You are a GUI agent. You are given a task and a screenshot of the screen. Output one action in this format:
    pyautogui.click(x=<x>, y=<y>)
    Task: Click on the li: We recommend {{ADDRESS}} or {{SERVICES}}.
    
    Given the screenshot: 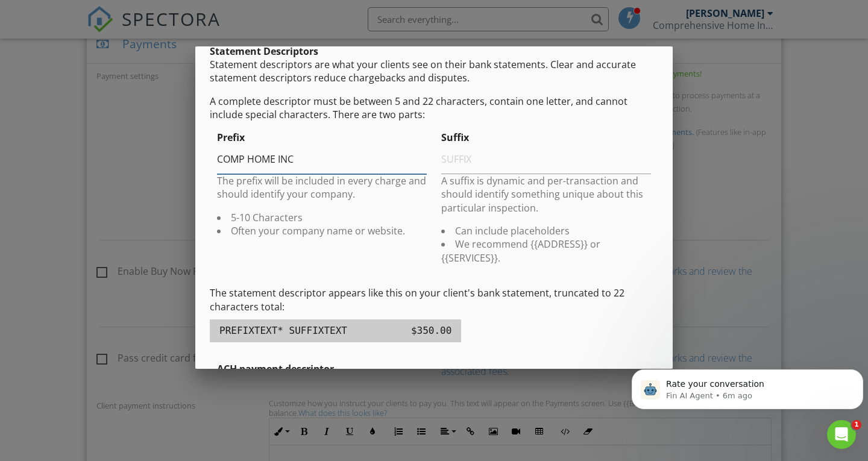 What is the action you would take?
    pyautogui.click(x=546, y=250)
    